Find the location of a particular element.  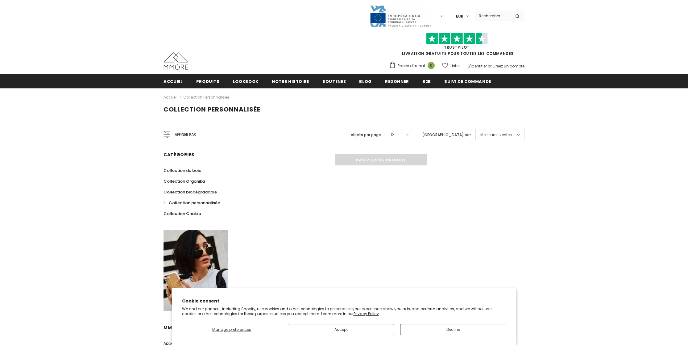

span: Catégories is located at coordinates (179, 155).